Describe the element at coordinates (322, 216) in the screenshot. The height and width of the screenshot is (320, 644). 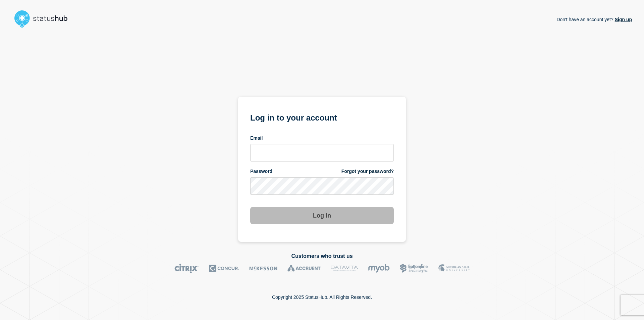
I see `button: Log in` at that location.